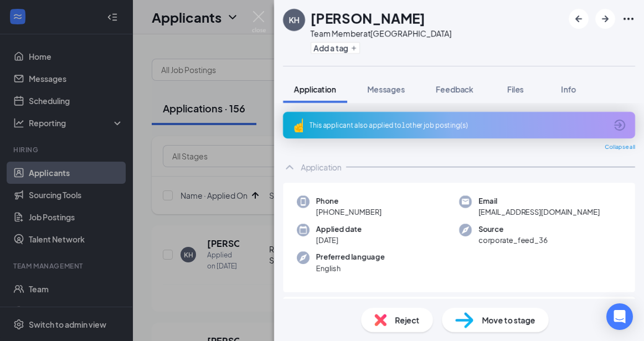 The image size is (644, 341). Describe the element at coordinates (294, 20) in the screenshot. I see `div: KH` at that location.